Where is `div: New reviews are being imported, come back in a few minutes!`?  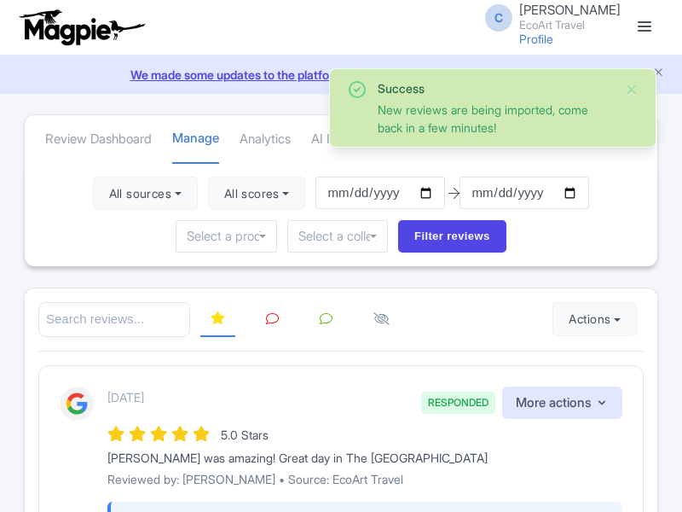 div: New reviews are being imported, come back in a few minutes! is located at coordinates (495, 119).